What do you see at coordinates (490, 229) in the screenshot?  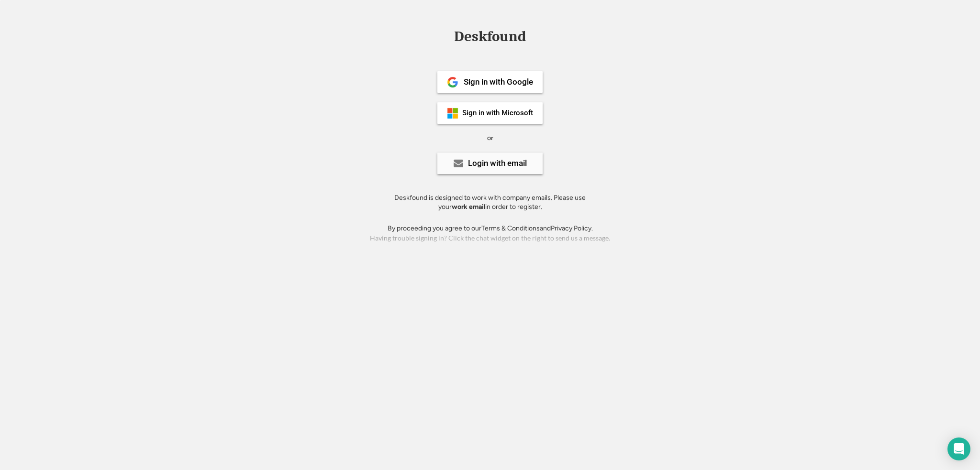 I see `div: By proceeding you agree to our and` at bounding box center [490, 229].